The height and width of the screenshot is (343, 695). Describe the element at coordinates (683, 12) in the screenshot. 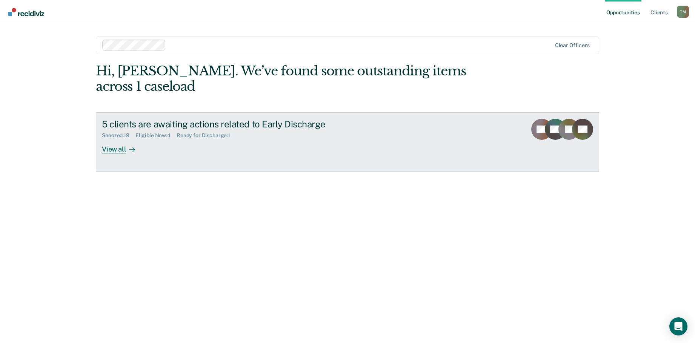

I see `button: Profile dropdown button` at that location.